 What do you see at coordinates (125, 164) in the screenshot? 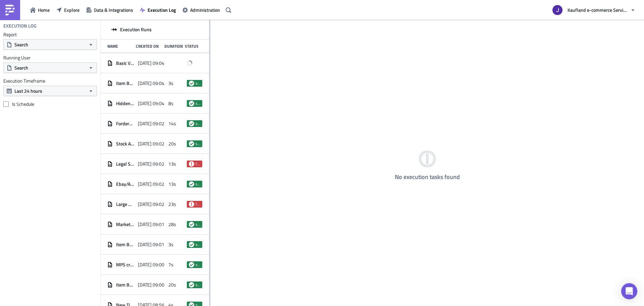
I see `span: Legal Score Alert` at bounding box center [125, 164].